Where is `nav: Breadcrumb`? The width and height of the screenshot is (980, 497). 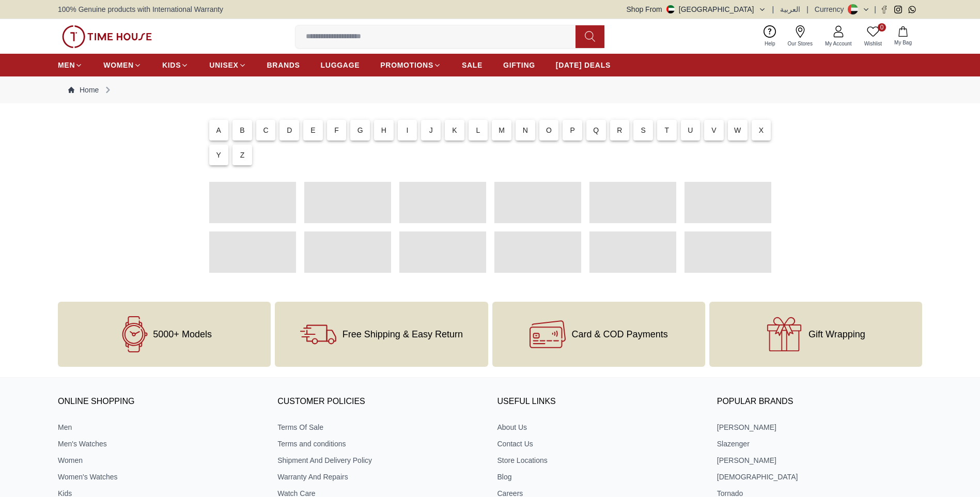 nav: Breadcrumb is located at coordinates (490, 90).